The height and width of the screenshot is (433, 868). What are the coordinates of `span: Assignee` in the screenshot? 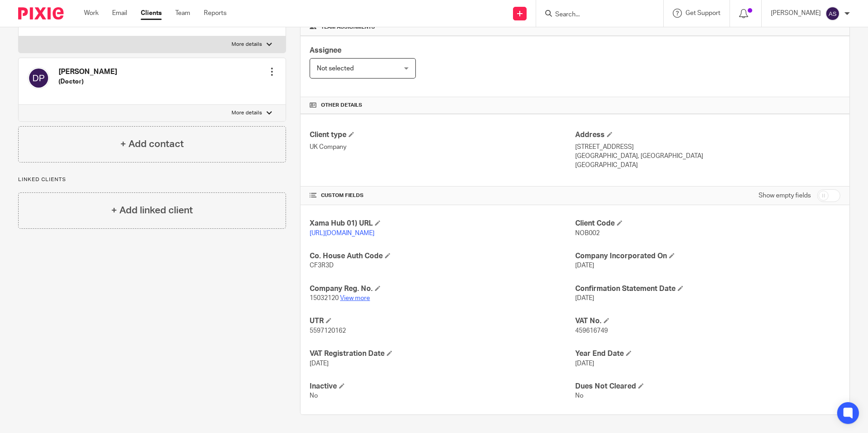 It's located at (326, 50).